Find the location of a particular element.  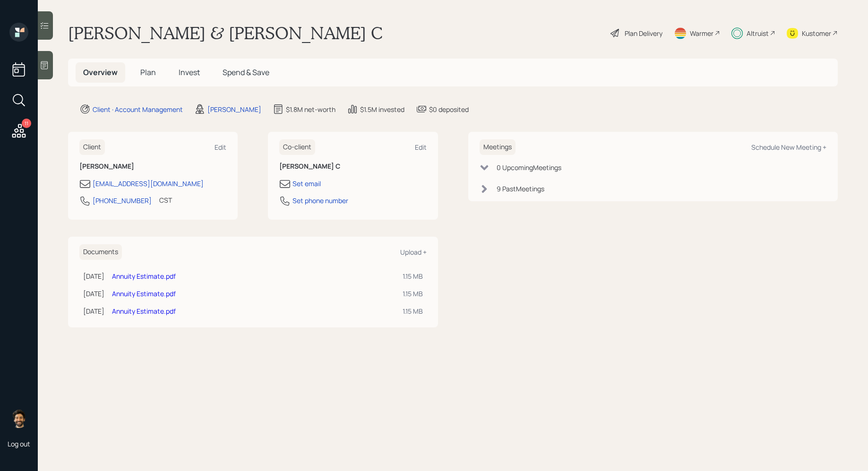

img: eric-schwartz-headshot.png is located at coordinates (19, 419).